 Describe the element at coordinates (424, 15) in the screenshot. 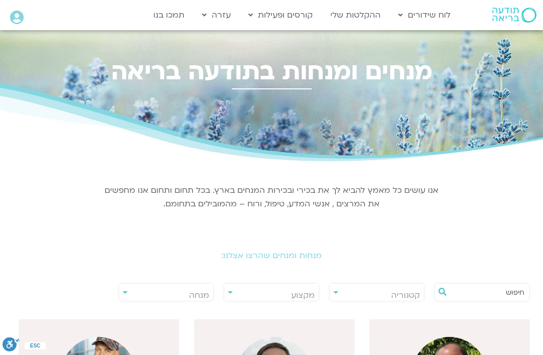

I see `a: לוח שידורים` at that location.